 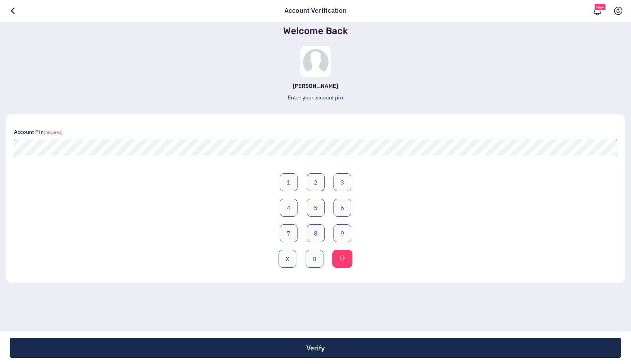 I want to click on span: New, so click(x=600, y=7).